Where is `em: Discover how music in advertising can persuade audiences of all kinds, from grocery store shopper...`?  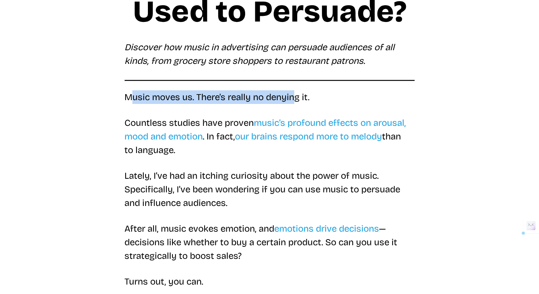
em: Discover how music in advertising can persuade audiences of all kinds, from grocery store shopper... is located at coordinates (259, 54).